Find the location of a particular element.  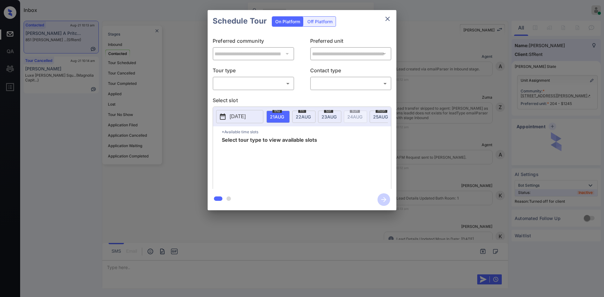

p: Select slot is located at coordinates (302, 102).